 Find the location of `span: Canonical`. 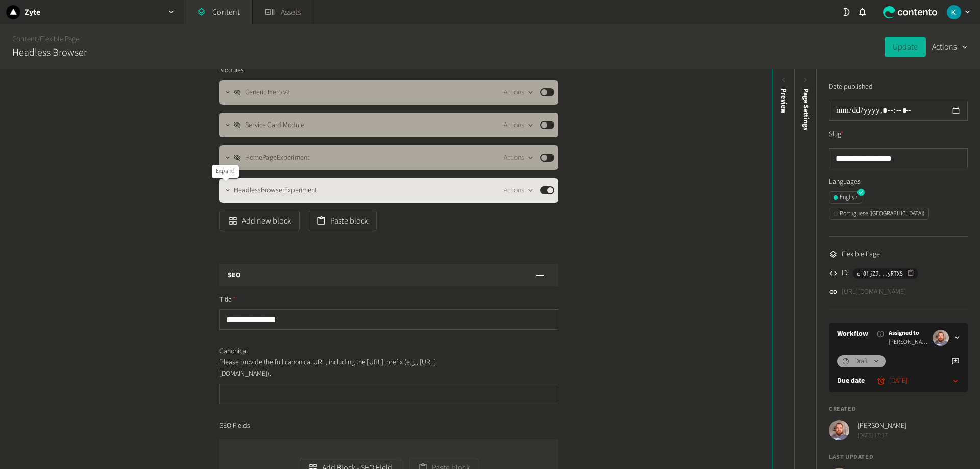

span: Canonical is located at coordinates (233, 351).